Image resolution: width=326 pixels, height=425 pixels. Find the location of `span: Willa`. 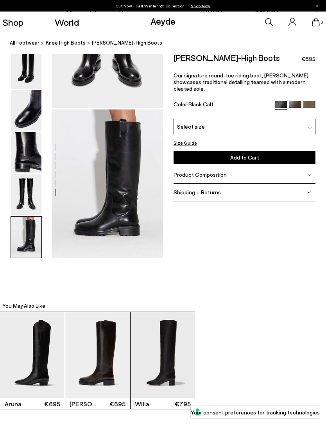

span: Willa is located at coordinates (149, 404).